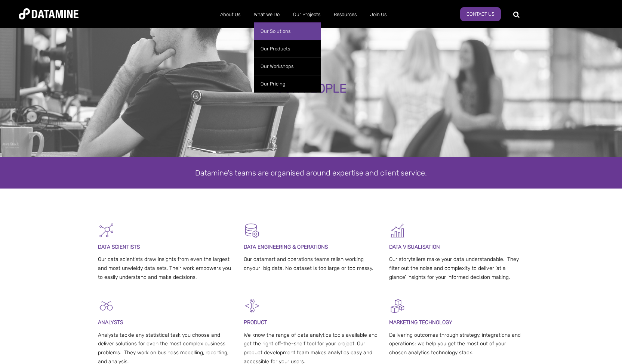 Image resolution: width=622 pixels, height=364 pixels. What do you see at coordinates (287, 66) in the screenshot?
I see `a: Our Workshops` at bounding box center [287, 66].